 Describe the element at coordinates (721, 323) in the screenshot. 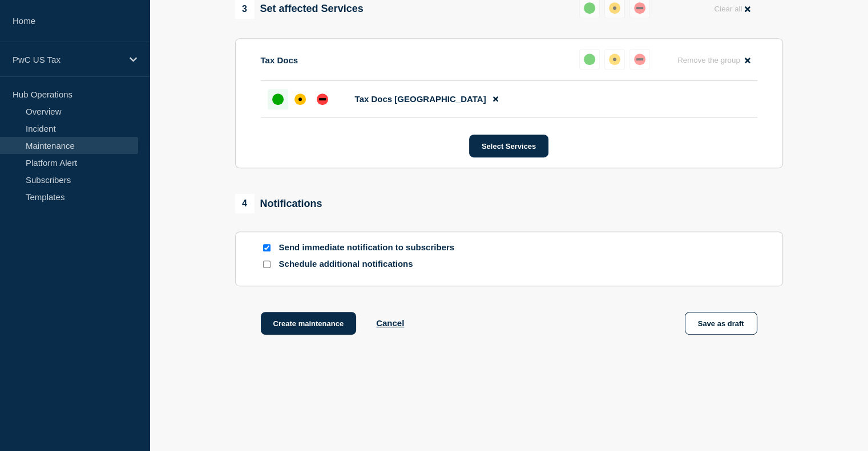

I see `button: Save as draft` at that location.